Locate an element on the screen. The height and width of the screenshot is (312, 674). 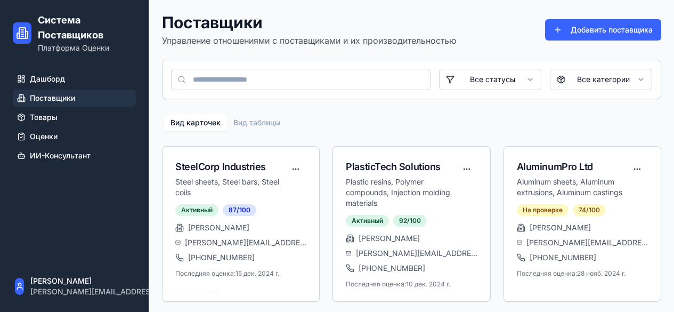
p: Последняя оценка: 10 дек. 2024 г. is located at coordinates (411, 284).